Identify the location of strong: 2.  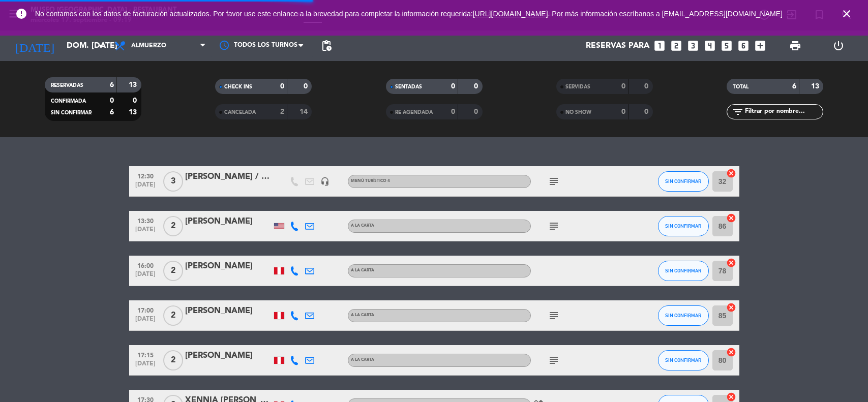
(282, 112).